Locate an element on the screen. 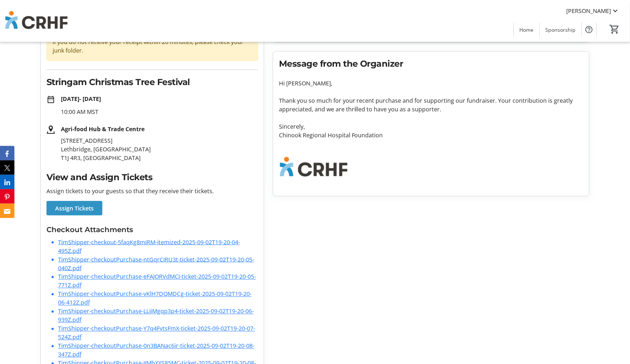 Image resolution: width=630 pixels, height=364 pixels. h2: View and Assign Tickets is located at coordinates (152, 177).